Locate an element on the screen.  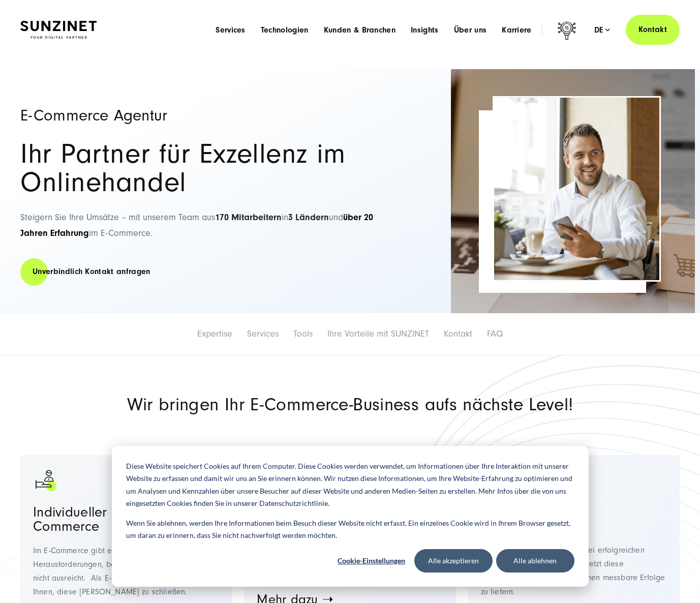
button: Alle ablehnen is located at coordinates (536, 561).